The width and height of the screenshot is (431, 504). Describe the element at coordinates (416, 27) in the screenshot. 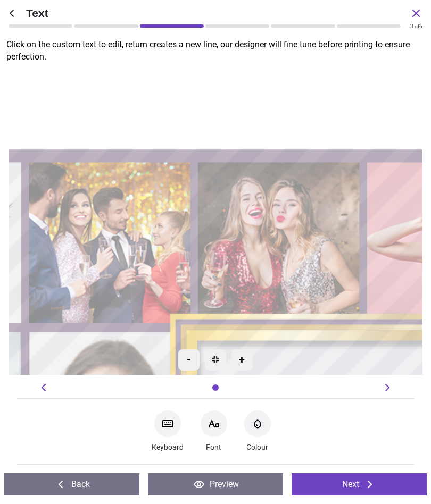

I see `div: of 6` at that location.